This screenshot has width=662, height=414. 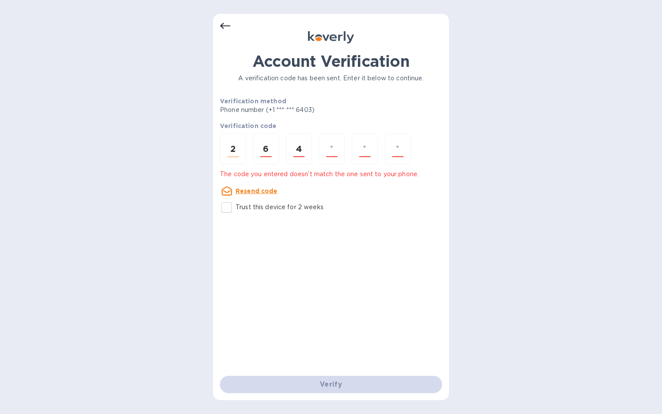 What do you see at coordinates (331, 78) in the screenshot?
I see `p: A verification code has been sent. Enter it below to continue.` at bounding box center [331, 78].